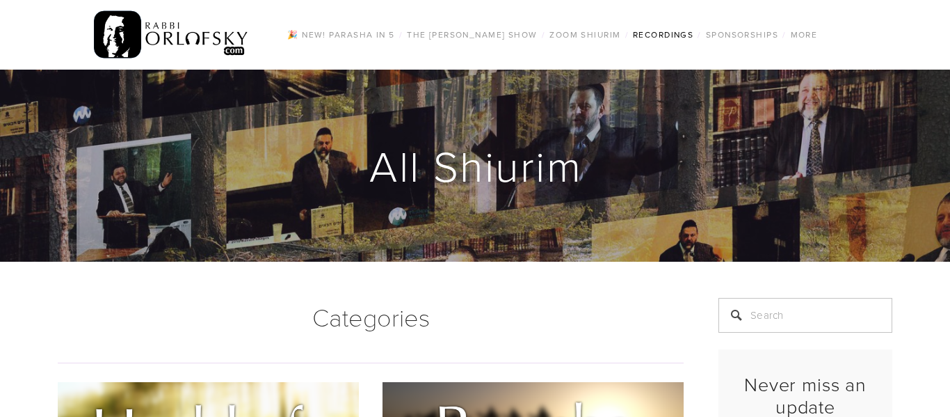  I want to click on input: Search, so click(805, 315).